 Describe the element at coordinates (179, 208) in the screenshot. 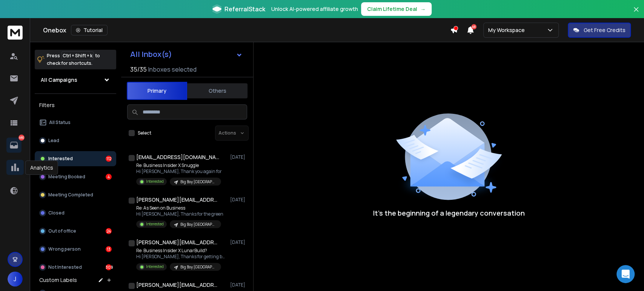

I see `p: Re: As Seen on Business` at that location.